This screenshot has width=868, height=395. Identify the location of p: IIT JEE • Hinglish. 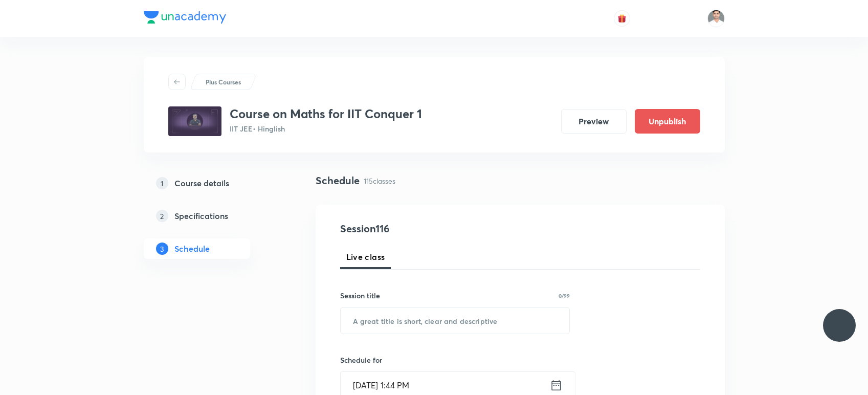
(326, 129).